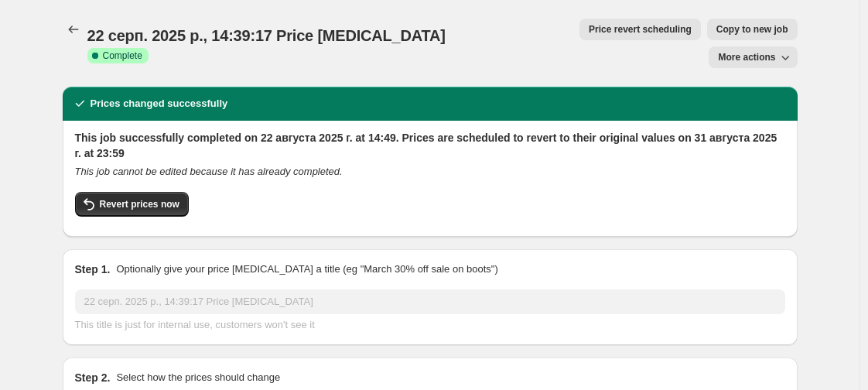 The height and width of the screenshot is (390, 868). Describe the element at coordinates (198, 377) in the screenshot. I see `p: Select how the prices should change` at that location.